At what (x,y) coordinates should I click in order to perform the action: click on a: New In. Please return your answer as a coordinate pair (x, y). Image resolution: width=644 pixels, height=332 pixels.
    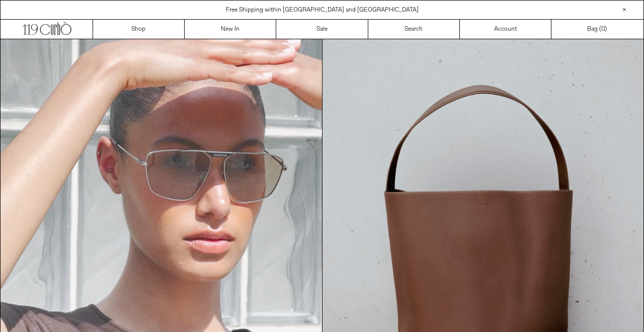
    Looking at the image, I should click on (231, 29).